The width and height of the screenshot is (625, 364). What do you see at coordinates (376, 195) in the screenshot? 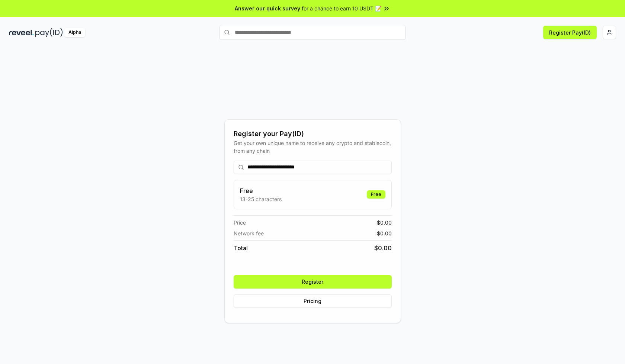
I see `div: Free` at bounding box center [376, 195].